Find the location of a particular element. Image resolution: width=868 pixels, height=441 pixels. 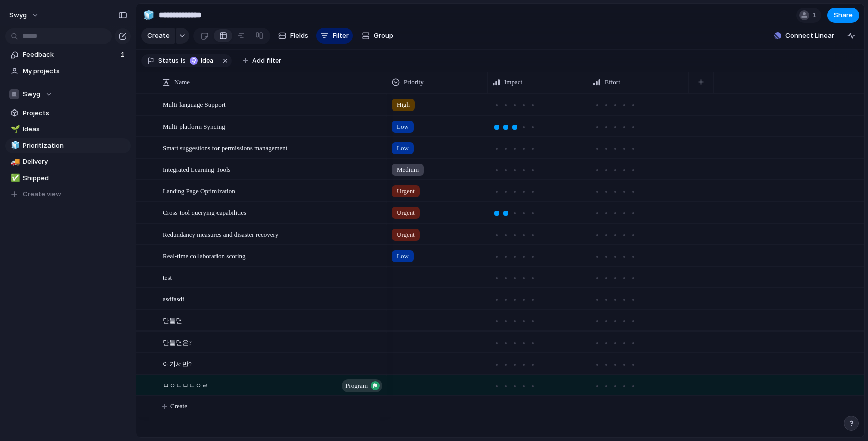

span: Connect Linear is located at coordinates (809, 35).